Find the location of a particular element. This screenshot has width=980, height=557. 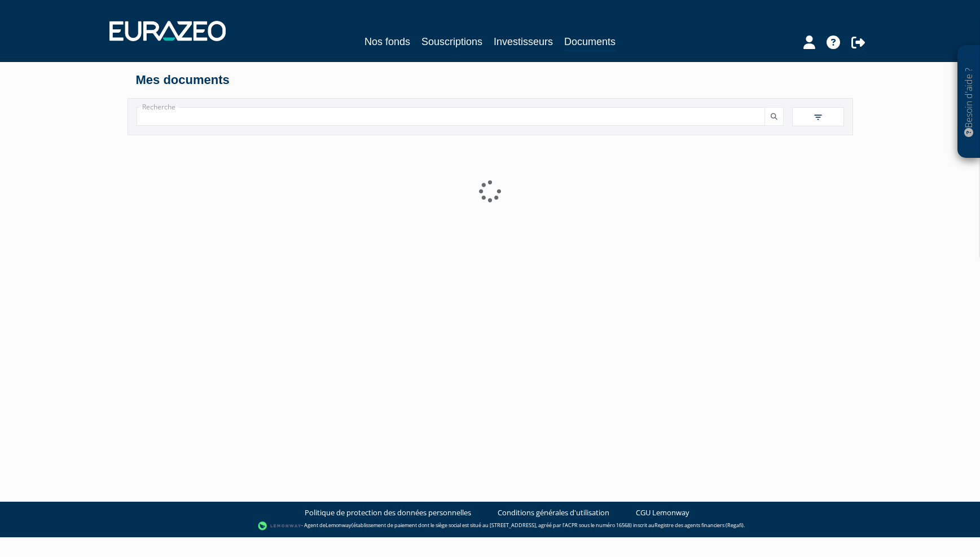

a: CGU Lemonway is located at coordinates (662, 513).